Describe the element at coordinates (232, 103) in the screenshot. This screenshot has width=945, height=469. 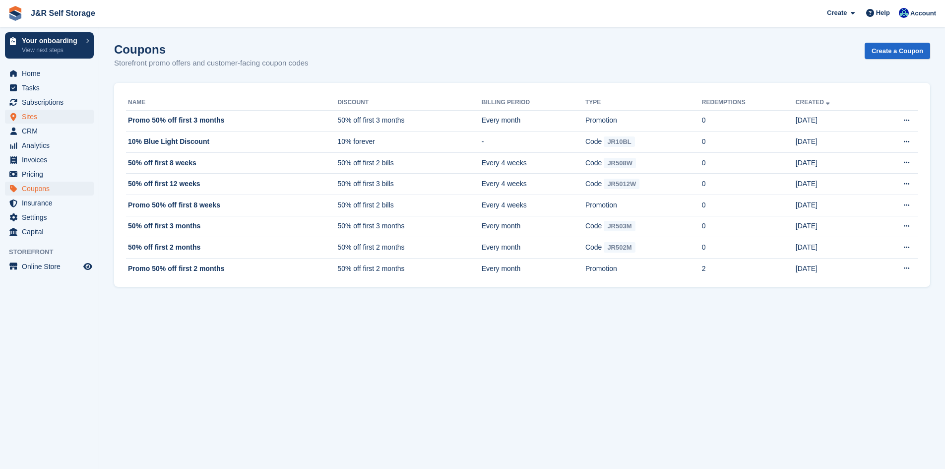
I see `th: Name` at that location.